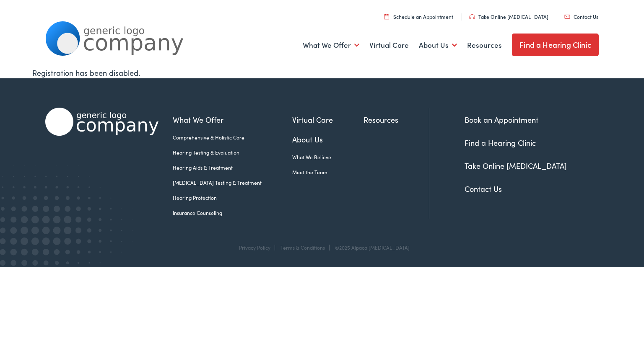 The image size is (644, 346). What do you see at coordinates (232, 168) in the screenshot?
I see `a: Hearing Aids & Treatment` at bounding box center [232, 168].